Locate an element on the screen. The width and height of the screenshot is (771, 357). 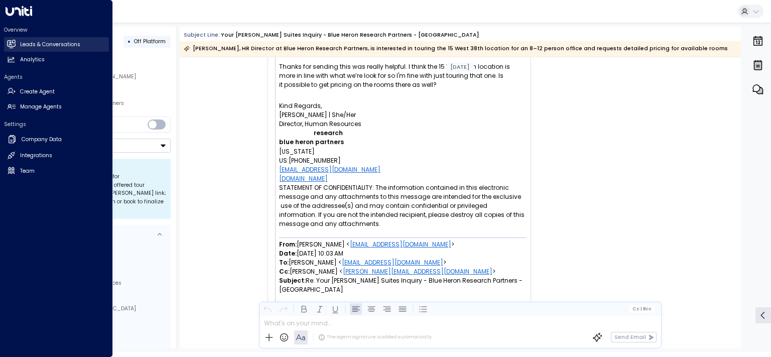
span: US: is located at coordinates (284, 161).